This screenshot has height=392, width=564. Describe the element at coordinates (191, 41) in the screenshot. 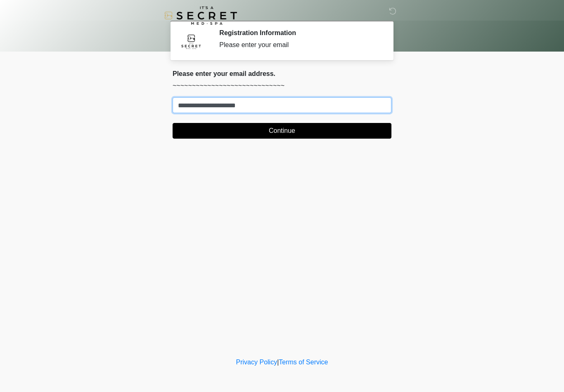

I see `img: Agent Avatar` at that location.